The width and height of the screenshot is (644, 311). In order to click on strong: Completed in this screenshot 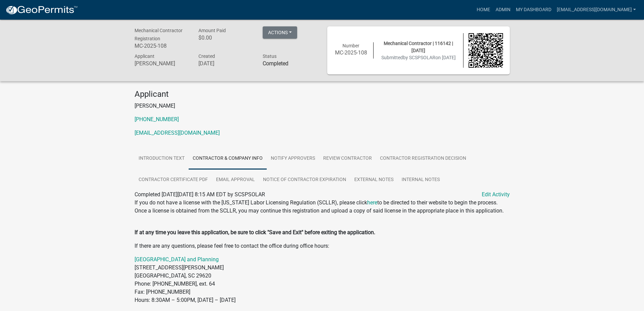, I will do `click(276, 63)`.